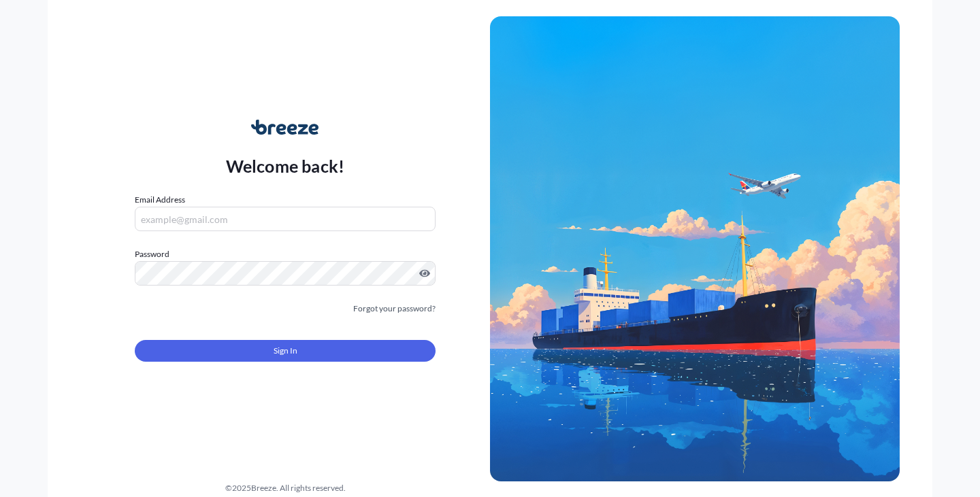 Image resolution: width=980 pixels, height=497 pixels. Describe the element at coordinates (285, 254) in the screenshot. I see `label: Password` at that location.